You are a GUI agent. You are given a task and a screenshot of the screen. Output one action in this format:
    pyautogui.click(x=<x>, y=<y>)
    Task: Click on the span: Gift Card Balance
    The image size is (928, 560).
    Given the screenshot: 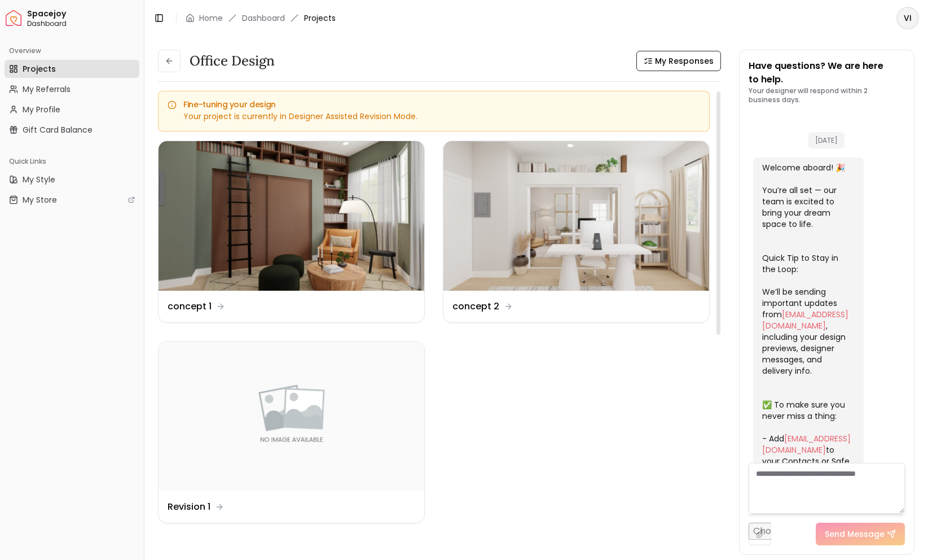 What is the action you would take?
    pyautogui.click(x=57, y=130)
    